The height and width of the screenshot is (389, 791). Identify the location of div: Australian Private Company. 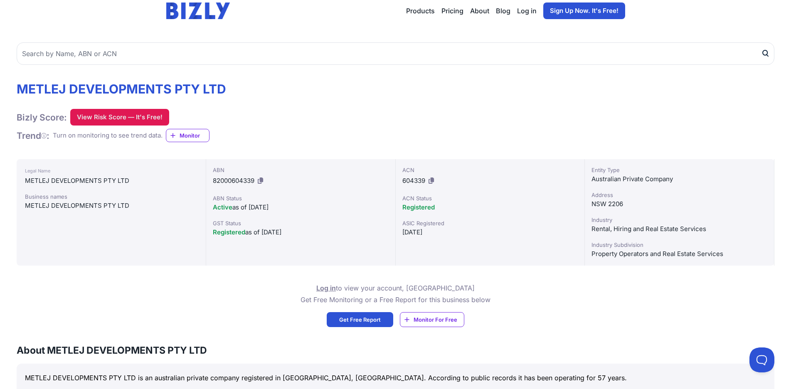
(679, 179).